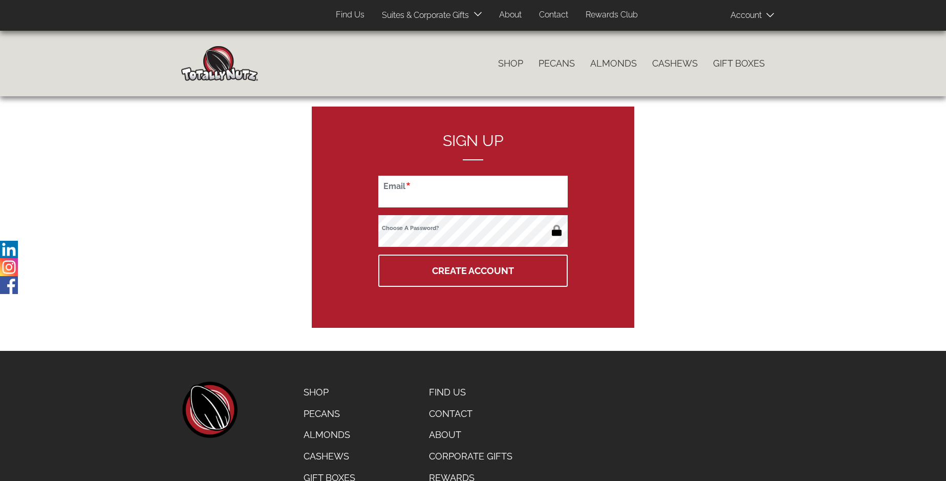  Describe the element at coordinates (472, 456) in the screenshot. I see `a: Corporate Gifts` at that location.